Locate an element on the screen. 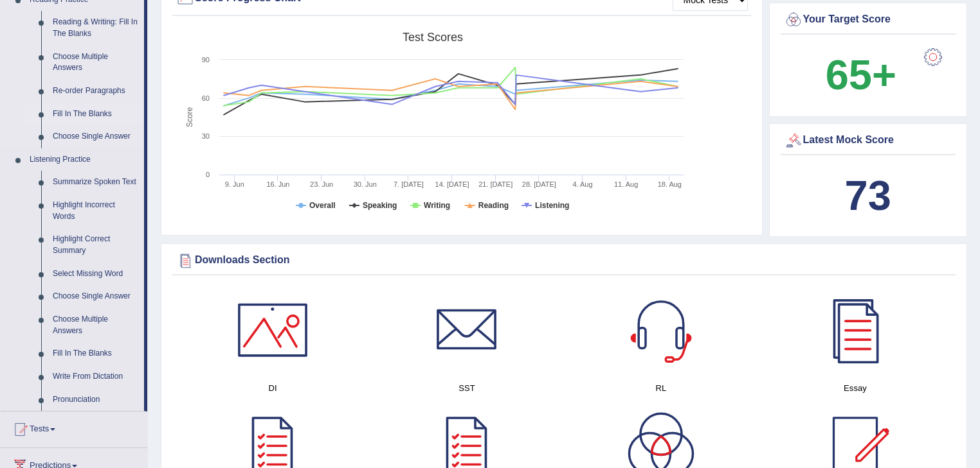  a: Re-order Paragraphs is located at coordinates (95, 91).